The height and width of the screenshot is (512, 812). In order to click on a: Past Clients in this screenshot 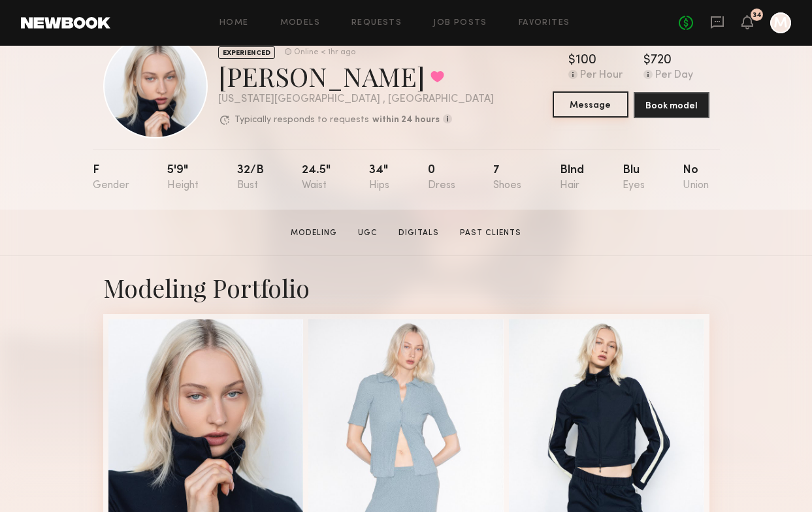, I will do `click(491, 233)`.